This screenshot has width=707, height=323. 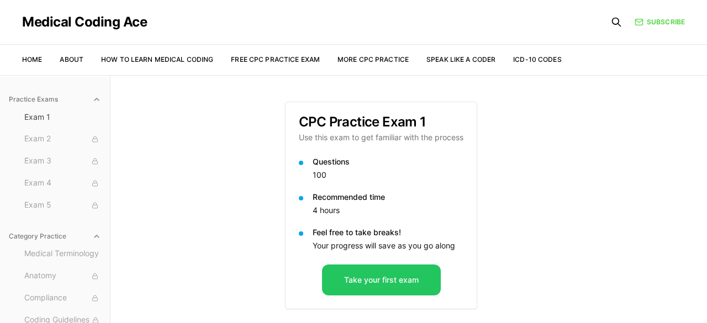 I want to click on span: Compliance, so click(x=62, y=298).